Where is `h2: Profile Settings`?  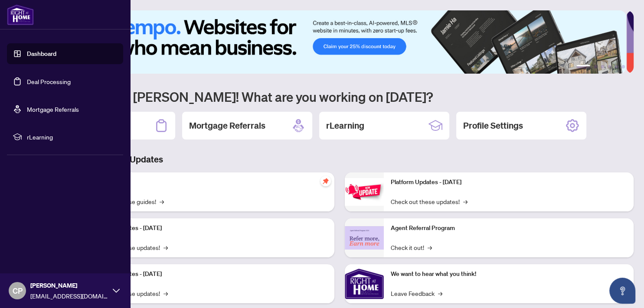
h2: Profile Settings is located at coordinates (493, 126).